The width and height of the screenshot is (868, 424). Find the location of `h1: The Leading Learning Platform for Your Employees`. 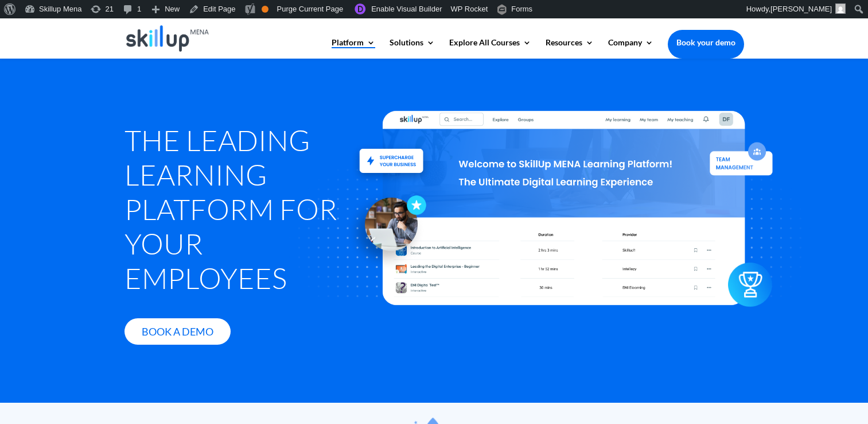

h1: The Leading Learning Platform for Your Employees is located at coordinates (238, 212).